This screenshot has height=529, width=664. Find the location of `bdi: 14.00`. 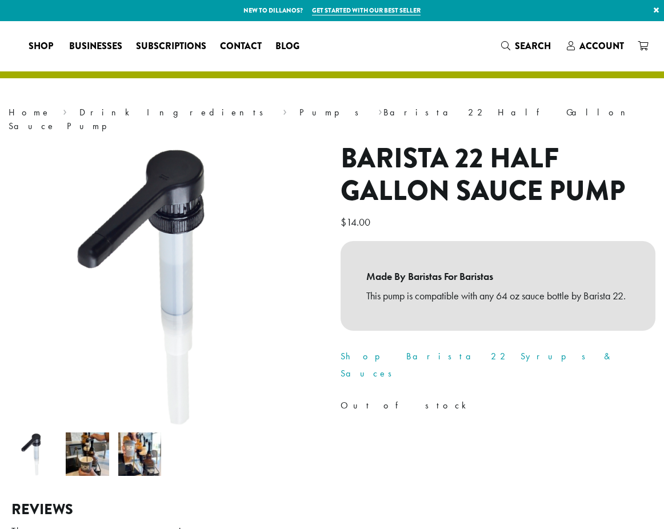

bdi: 14.00 is located at coordinates (357, 222).